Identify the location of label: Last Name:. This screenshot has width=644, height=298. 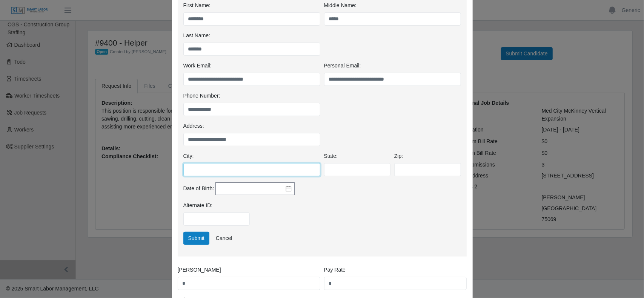
(197, 35).